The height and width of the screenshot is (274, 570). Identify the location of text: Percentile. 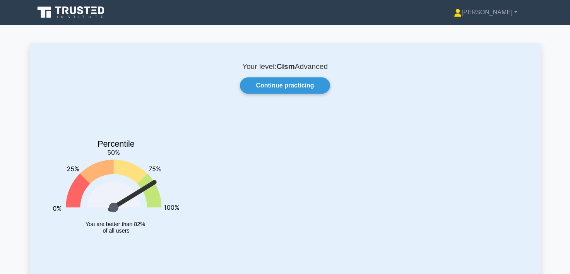
(116, 144).